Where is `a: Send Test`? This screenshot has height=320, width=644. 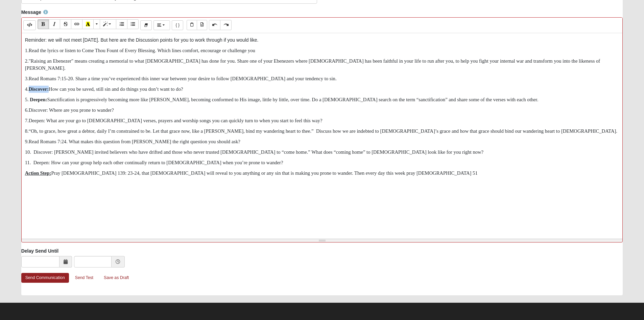 a: Send Test is located at coordinates (84, 277).